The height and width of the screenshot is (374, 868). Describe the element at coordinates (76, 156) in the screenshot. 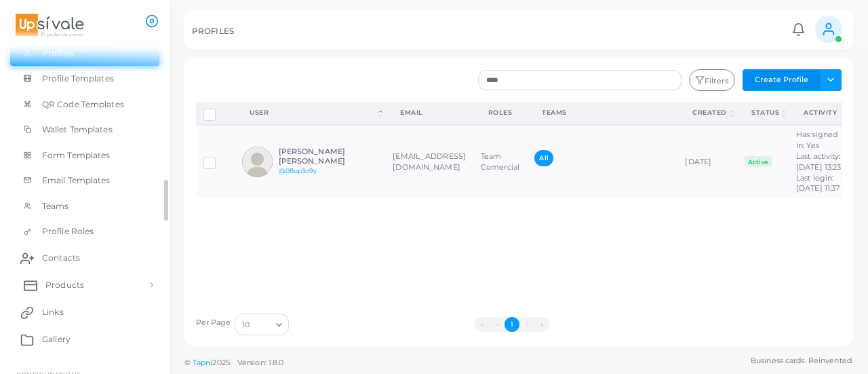

I see `span: Form Templates` at that location.